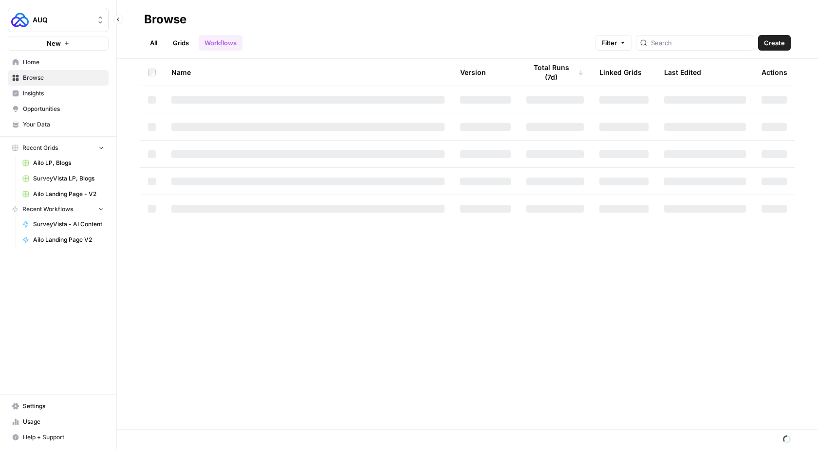 The width and height of the screenshot is (818, 449). I want to click on a: Workflows, so click(220, 43).